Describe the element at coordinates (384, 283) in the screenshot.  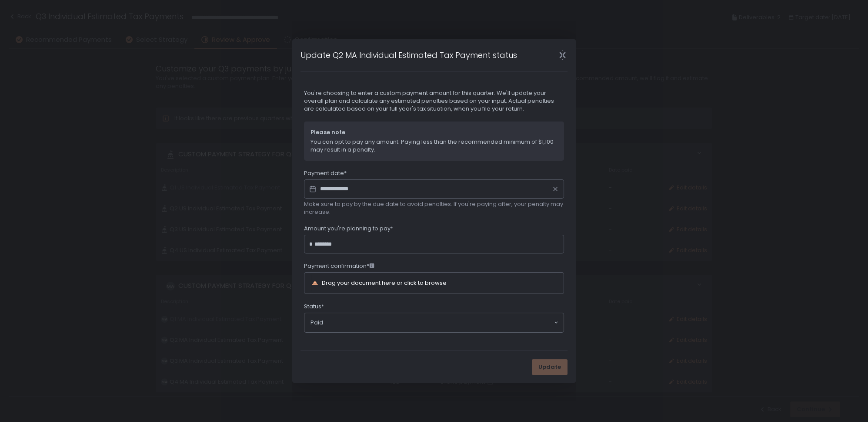
I see `div: Drag your document here or click to browse` at that location.